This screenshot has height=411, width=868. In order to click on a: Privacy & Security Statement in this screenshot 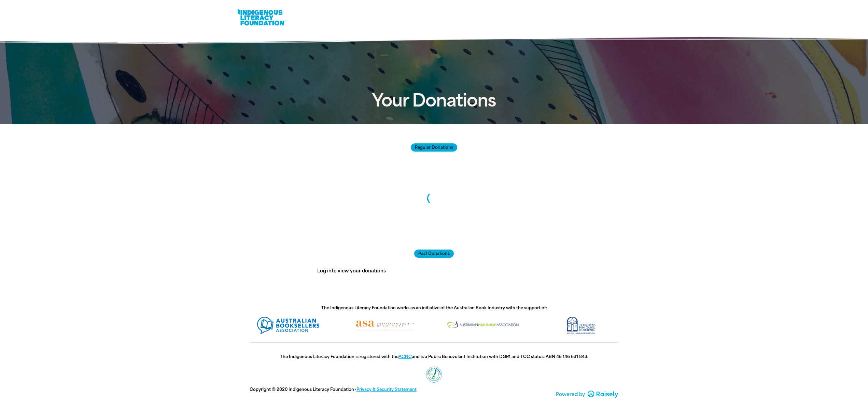, I will do `click(387, 390)`.